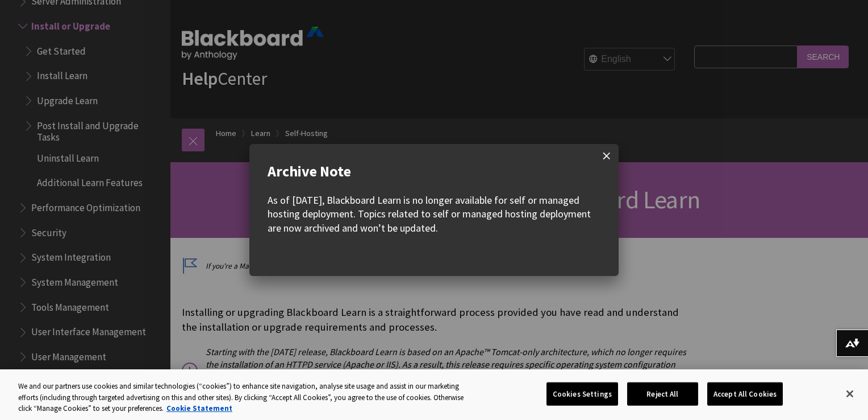 Image resolution: width=868 pixels, height=420 pixels. What do you see at coordinates (582, 393) in the screenshot?
I see `button: Cookies Settings` at bounding box center [582, 393].